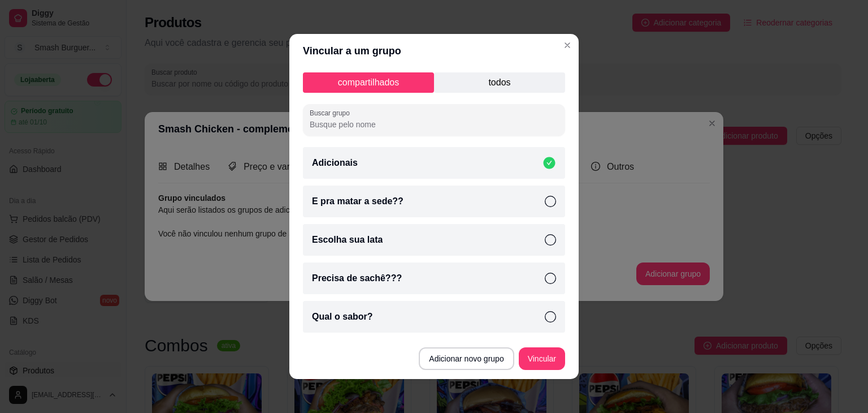 The width and height of the screenshot is (868, 413). Describe the element at coordinates (542, 358) in the screenshot. I see `button: Vincular` at that location.